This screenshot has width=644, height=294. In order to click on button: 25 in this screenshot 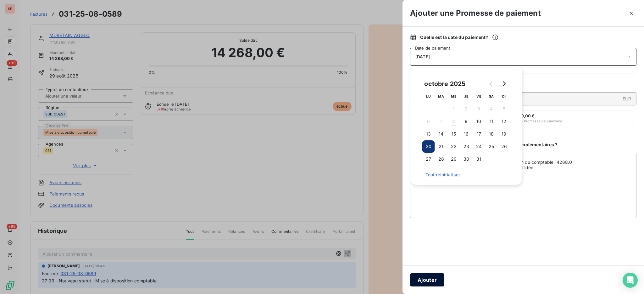, I will do `click(492, 147)`.